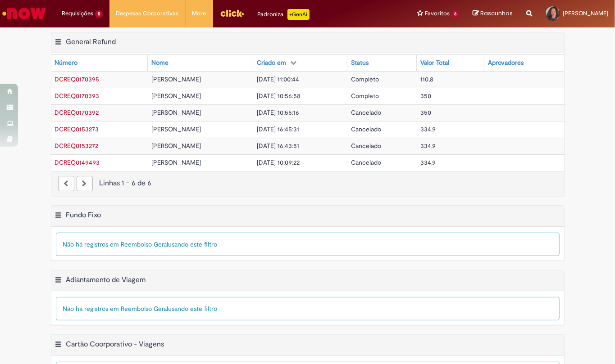  Describe the element at coordinates (199, 14) in the screenshot. I see `span: More` at that location.